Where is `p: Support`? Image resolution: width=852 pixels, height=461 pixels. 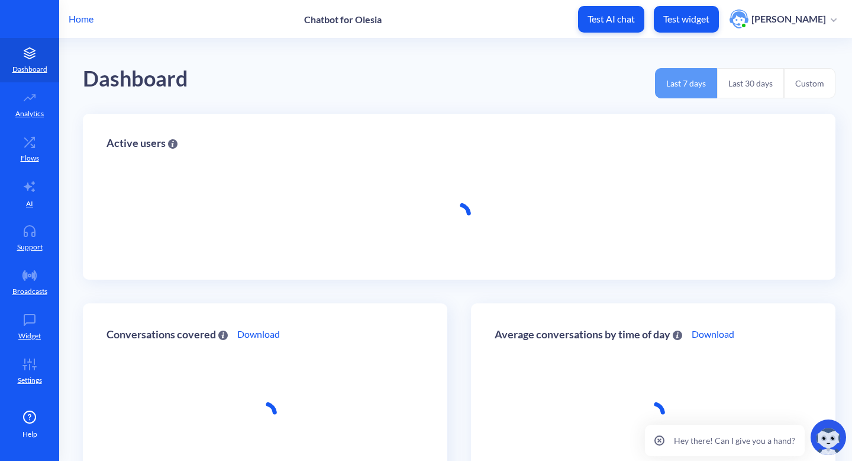
p: Support is located at coordinates (30, 247).